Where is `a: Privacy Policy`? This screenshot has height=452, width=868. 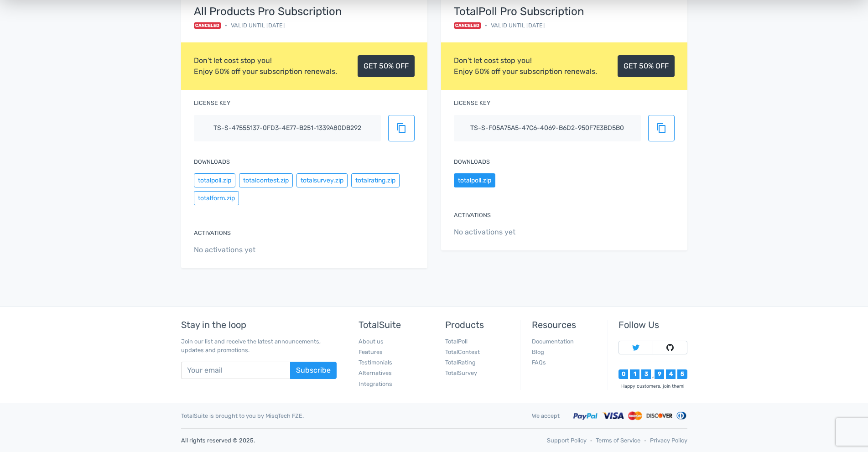 a: Privacy Policy is located at coordinates (669, 440).